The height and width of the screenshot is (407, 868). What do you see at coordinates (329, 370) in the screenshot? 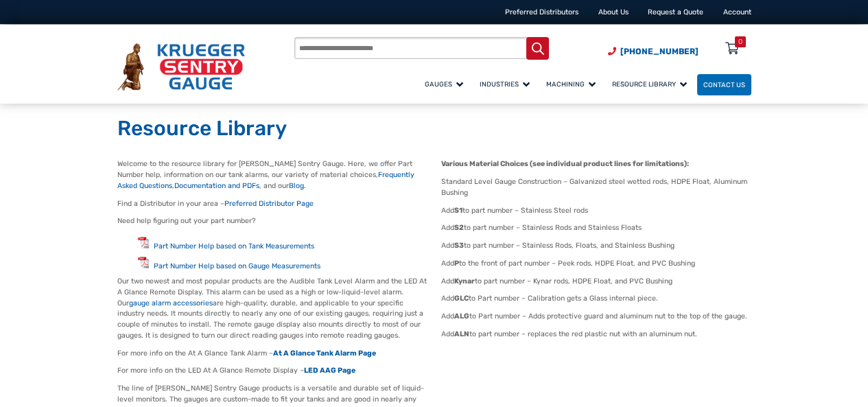
I see `a: LED AAG Page` at bounding box center [329, 370].